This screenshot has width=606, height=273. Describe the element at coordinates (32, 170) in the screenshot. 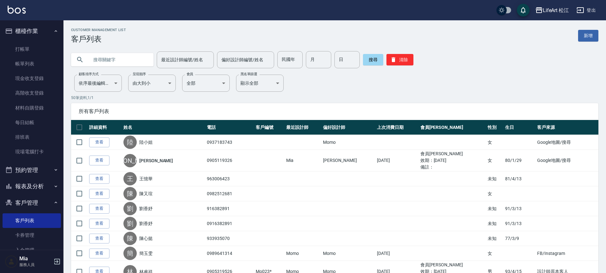

I see `button: 預約管理` at that location.